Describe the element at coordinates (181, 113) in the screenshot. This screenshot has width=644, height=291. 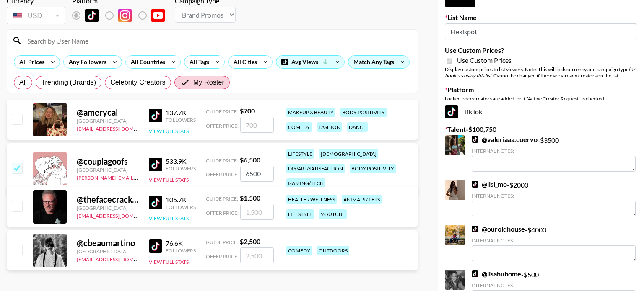
I see `div: 137.7K` at that location.